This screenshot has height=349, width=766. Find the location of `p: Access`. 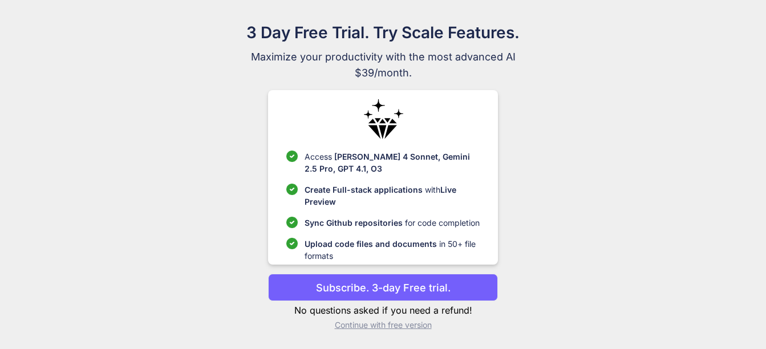

p: Access is located at coordinates (392, 162).